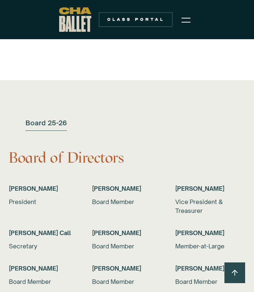 This screenshot has width=254, height=292. What do you see at coordinates (210, 206) in the screenshot?
I see `div: Vice President & Treasurer` at bounding box center [210, 206].